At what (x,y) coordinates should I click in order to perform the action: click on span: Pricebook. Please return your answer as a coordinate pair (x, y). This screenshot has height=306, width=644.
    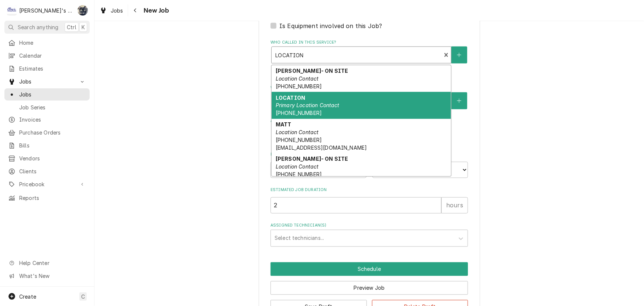
    Looking at the image, I should click on (47, 184).